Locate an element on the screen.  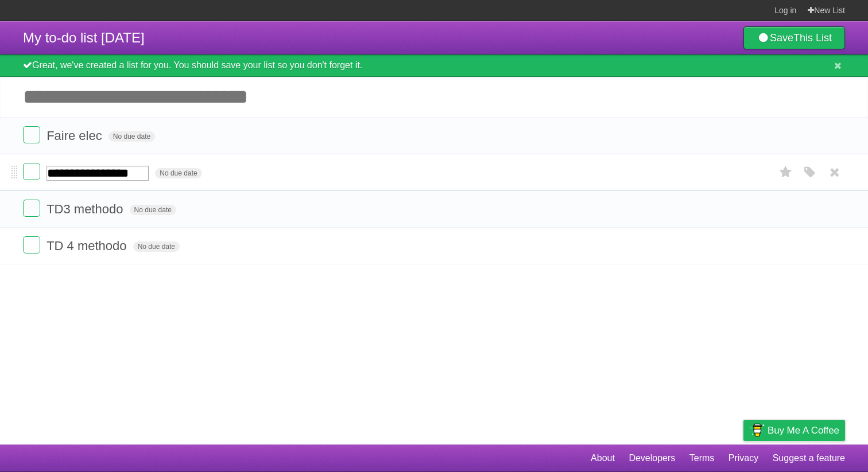
a: Buy me a coffee is located at coordinates (794, 430).